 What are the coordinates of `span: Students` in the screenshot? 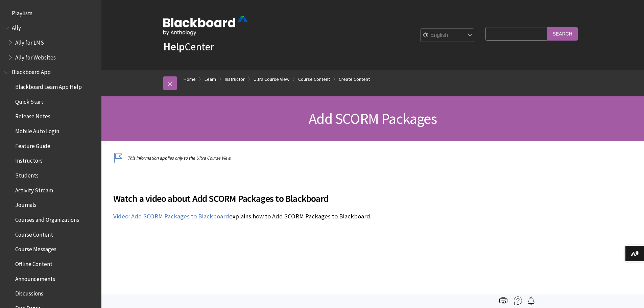 It's located at (27, 174).